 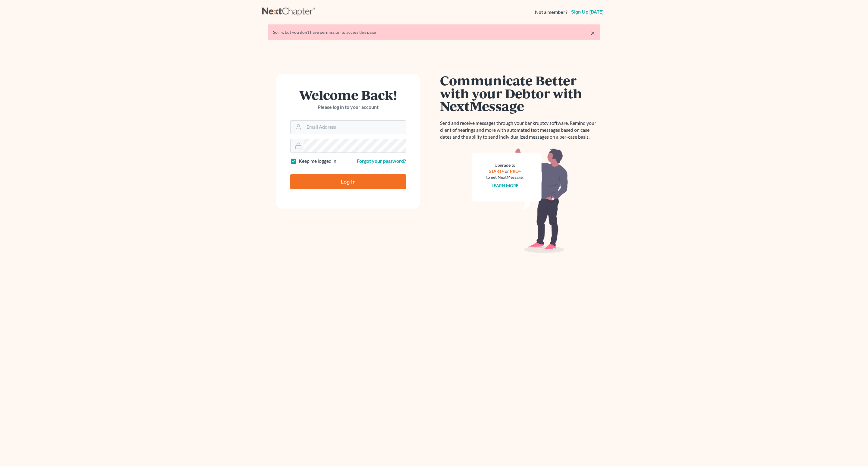 What do you see at coordinates (507, 171) in the screenshot?
I see `span: or` at bounding box center [507, 171].